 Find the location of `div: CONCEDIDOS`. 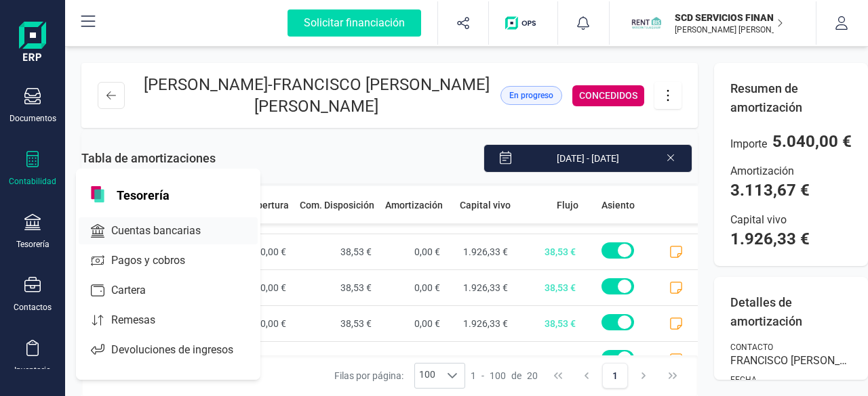

div: CONCEDIDOS is located at coordinates (609, 95).